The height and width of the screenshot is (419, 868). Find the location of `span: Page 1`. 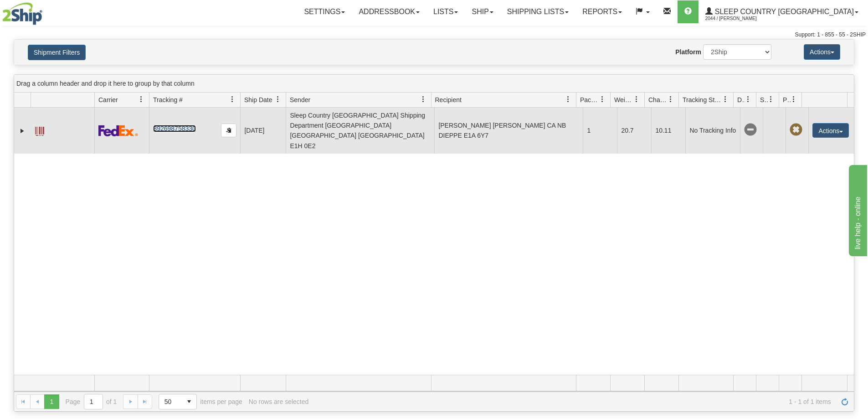

span: Page 1 is located at coordinates (52, 402).